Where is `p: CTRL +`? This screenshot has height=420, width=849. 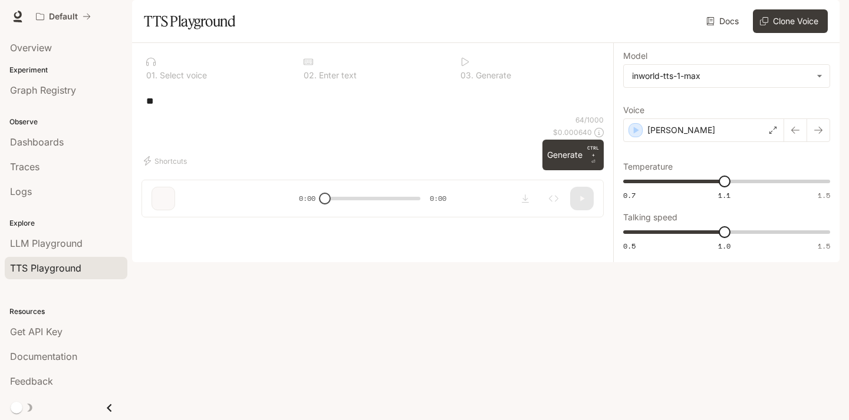
p: CTRL + is located at coordinates (593, 152).